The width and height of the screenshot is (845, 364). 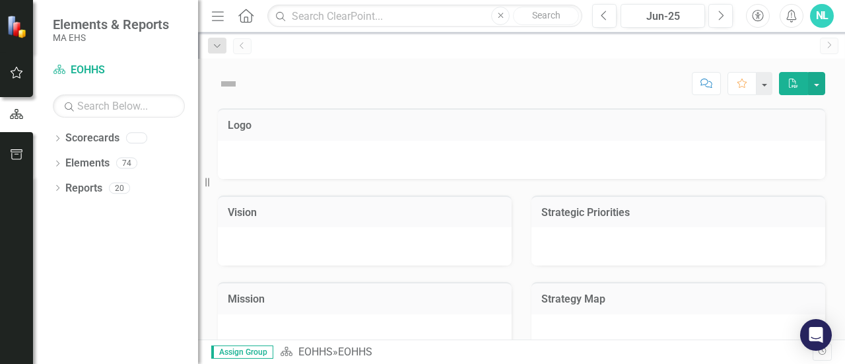 I want to click on div: 74, so click(x=127, y=163).